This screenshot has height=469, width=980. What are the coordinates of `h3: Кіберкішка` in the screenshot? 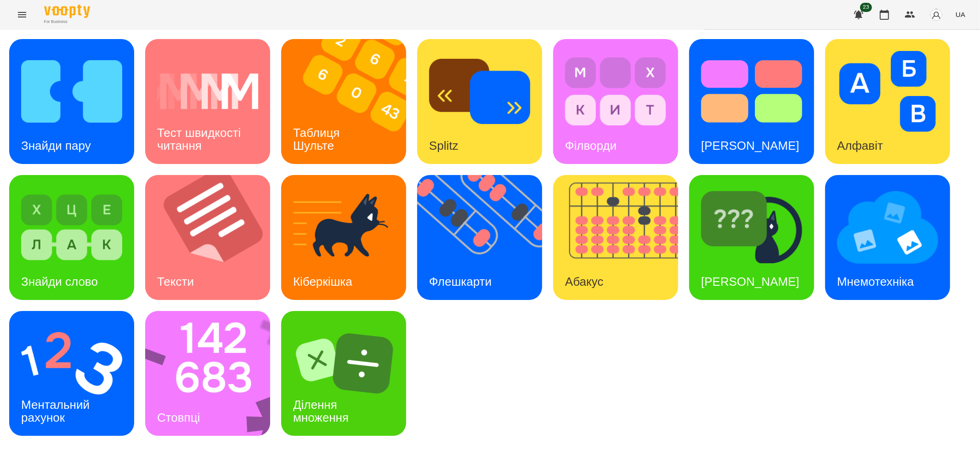 It's located at (323, 281).